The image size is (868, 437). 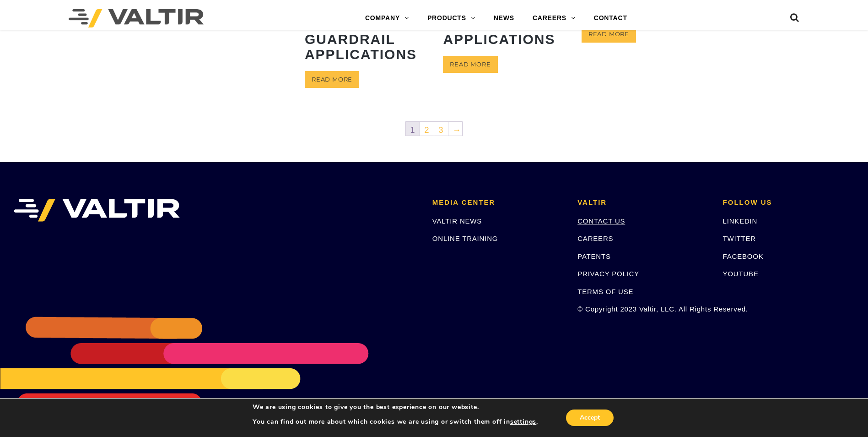 What do you see at coordinates (594, 256) in the screenshot?
I see `a: PATENTS` at bounding box center [594, 256].